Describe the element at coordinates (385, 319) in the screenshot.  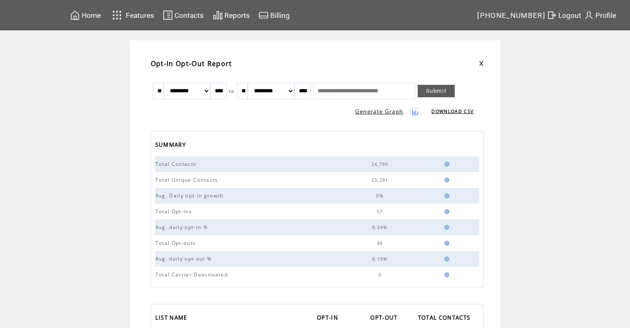
I see `a: OPT-OUT` at that location.